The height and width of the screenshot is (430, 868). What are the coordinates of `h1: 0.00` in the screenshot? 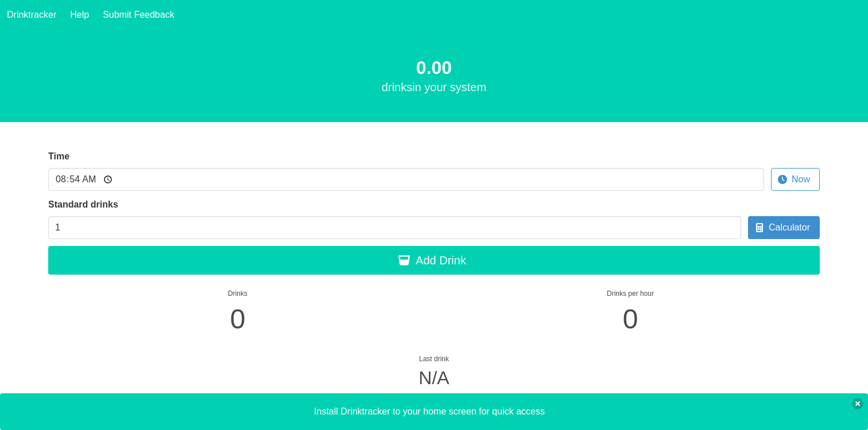 It's located at (434, 68).